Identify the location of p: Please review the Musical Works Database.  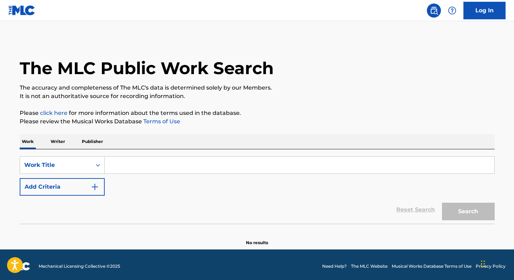
(257, 121).